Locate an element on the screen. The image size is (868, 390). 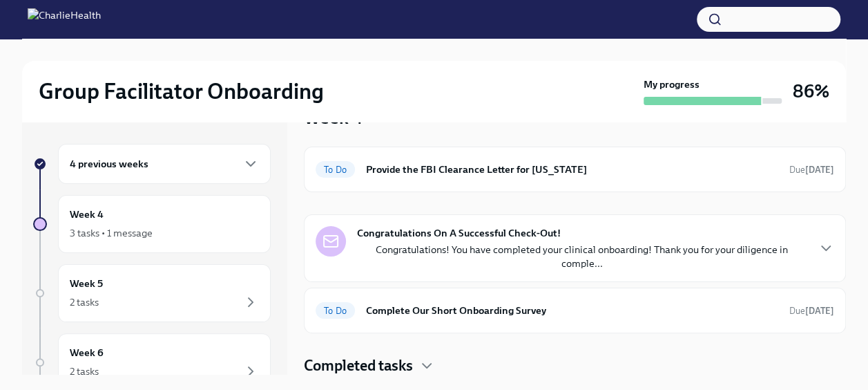
h6: Week 4 is located at coordinates (86, 214).